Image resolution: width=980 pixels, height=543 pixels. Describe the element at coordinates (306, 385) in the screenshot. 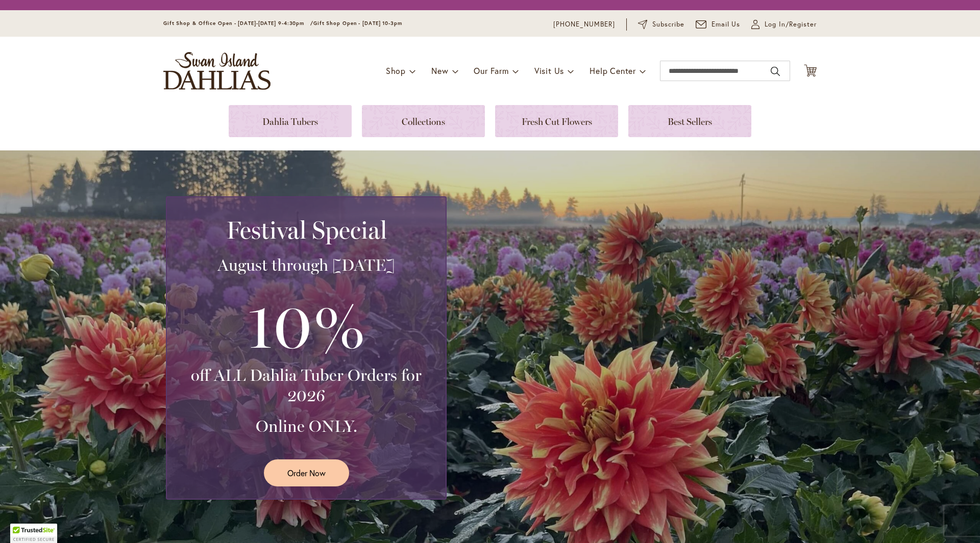

I see `h3: off ALL Dahlia Tuber Orders for 2026` at that location.